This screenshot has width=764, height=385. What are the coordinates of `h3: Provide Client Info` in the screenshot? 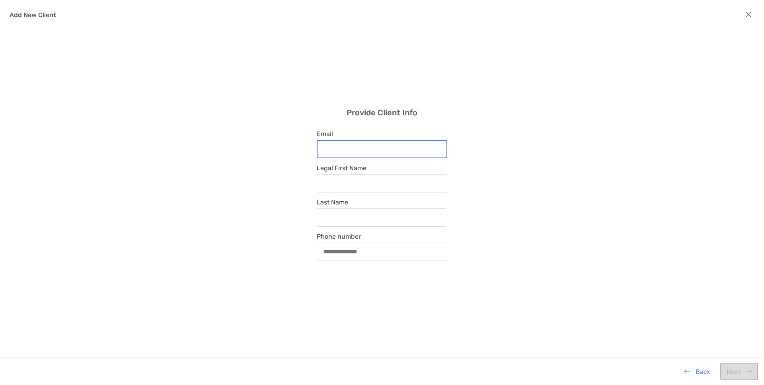 It's located at (382, 113).